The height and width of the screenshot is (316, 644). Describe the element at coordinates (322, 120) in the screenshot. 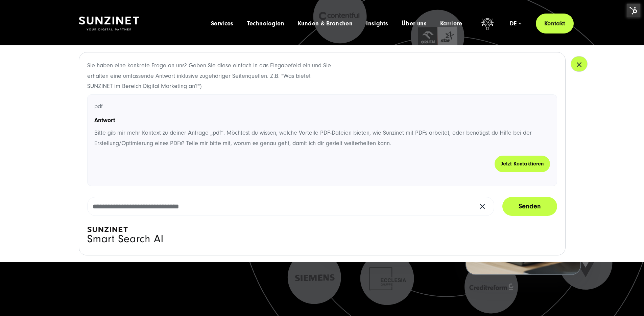

I see `h4: Antwort` at that location.